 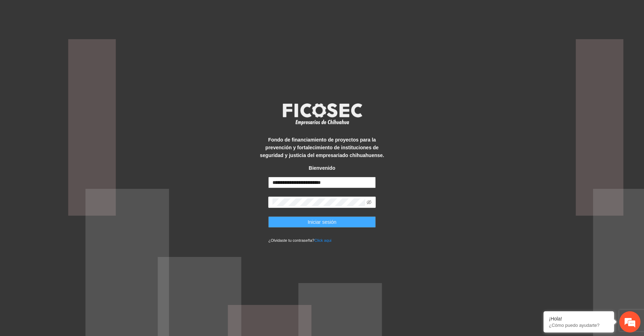 I want to click on span: Iniciar sesión, so click(x=322, y=222).